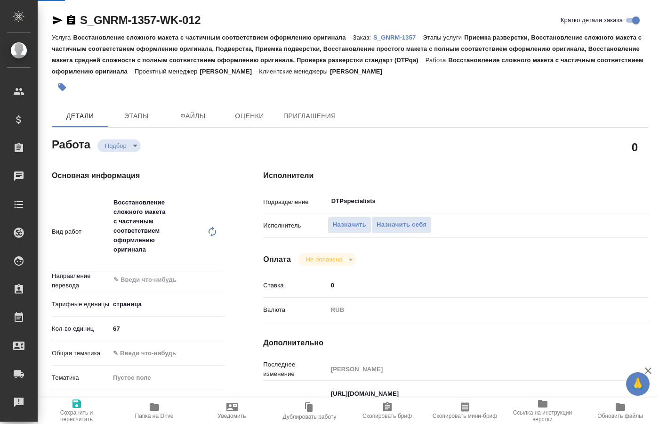 The height and width of the screenshot is (424, 659). Describe the element at coordinates (437, 60) in the screenshot. I see `p: Работа` at that location.